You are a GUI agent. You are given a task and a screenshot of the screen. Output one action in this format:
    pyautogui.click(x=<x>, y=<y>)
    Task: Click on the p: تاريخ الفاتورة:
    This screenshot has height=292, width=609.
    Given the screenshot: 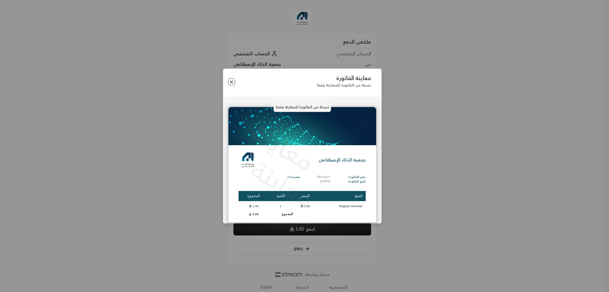 What is the action you would take?
    pyautogui.click(x=357, y=181)
    